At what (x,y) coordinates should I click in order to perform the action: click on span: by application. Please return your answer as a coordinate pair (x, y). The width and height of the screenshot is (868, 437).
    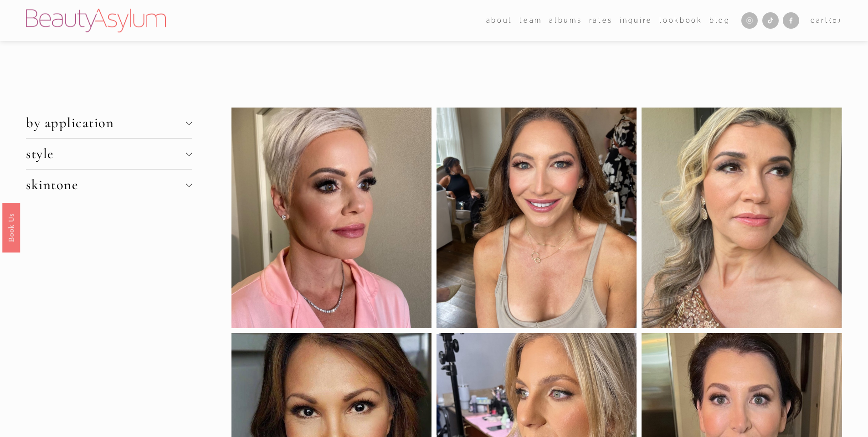
    Looking at the image, I should click on (105, 122).